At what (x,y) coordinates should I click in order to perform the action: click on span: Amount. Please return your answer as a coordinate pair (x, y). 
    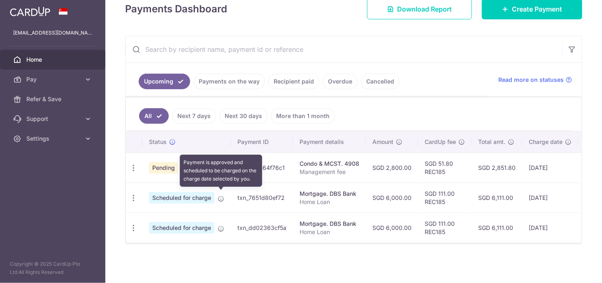
    Looking at the image, I should click on (383, 142).